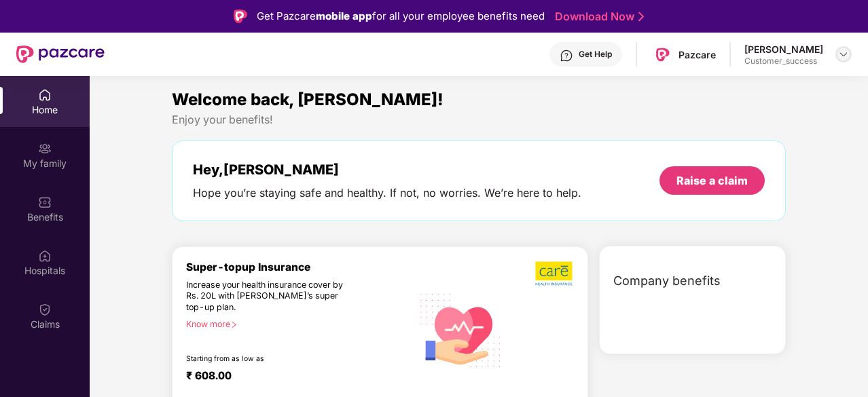  What do you see at coordinates (292, 377) in the screenshot?
I see `div: ₹ 608.00` at bounding box center [292, 377].